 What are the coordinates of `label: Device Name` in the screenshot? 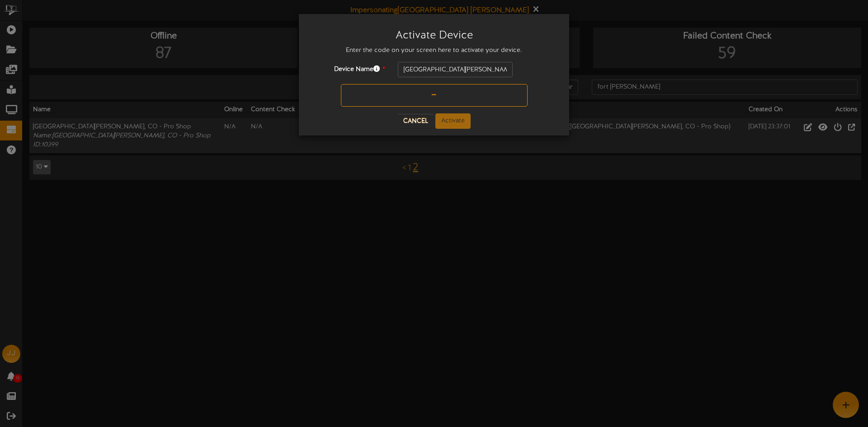 It's located at (348, 68).